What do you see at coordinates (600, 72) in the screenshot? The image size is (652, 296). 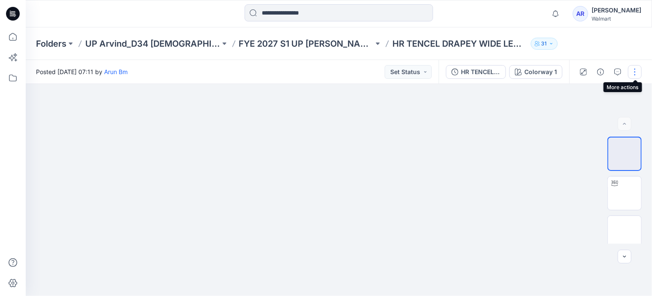 I see `button: Details` at bounding box center [600, 72].